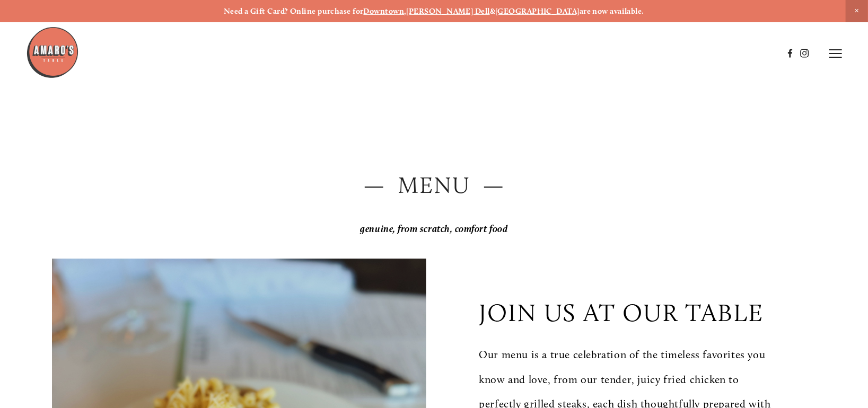 This screenshot has width=868, height=408. Describe the element at coordinates (384, 11) in the screenshot. I see `a: Downtown` at that location.